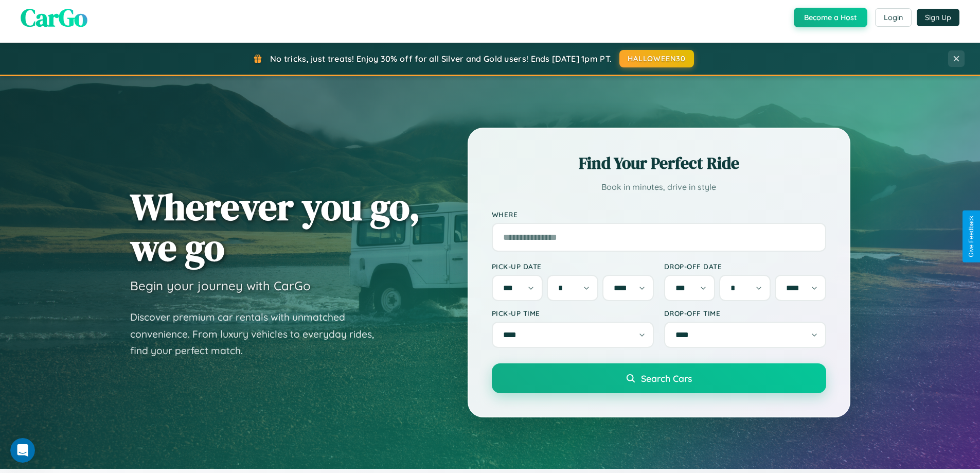  Describe the element at coordinates (830, 18) in the screenshot. I see `button: Become a Host` at that location.